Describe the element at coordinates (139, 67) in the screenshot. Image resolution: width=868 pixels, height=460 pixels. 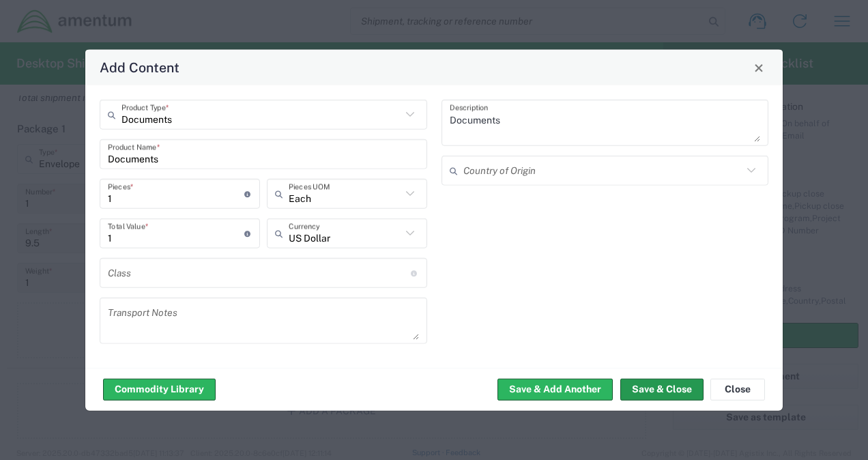
I see `h4: Add Content` at that location.